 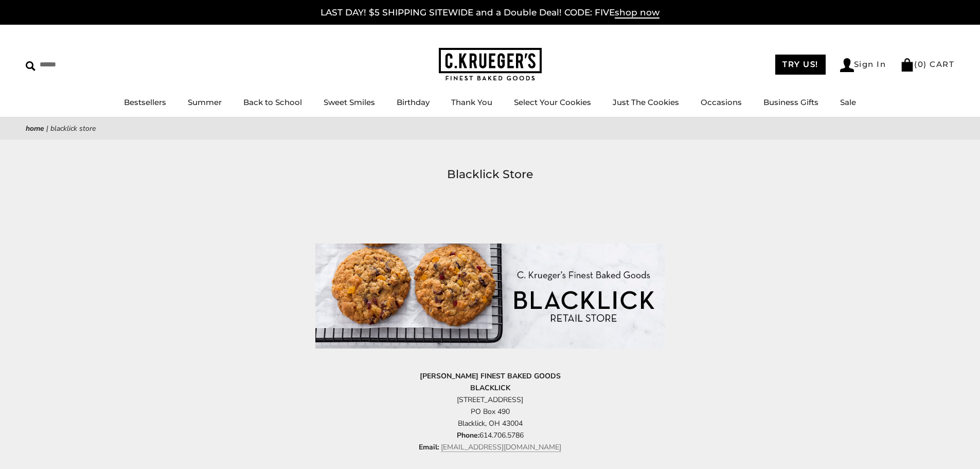 I want to click on strong: Phone:, so click(x=468, y=435).